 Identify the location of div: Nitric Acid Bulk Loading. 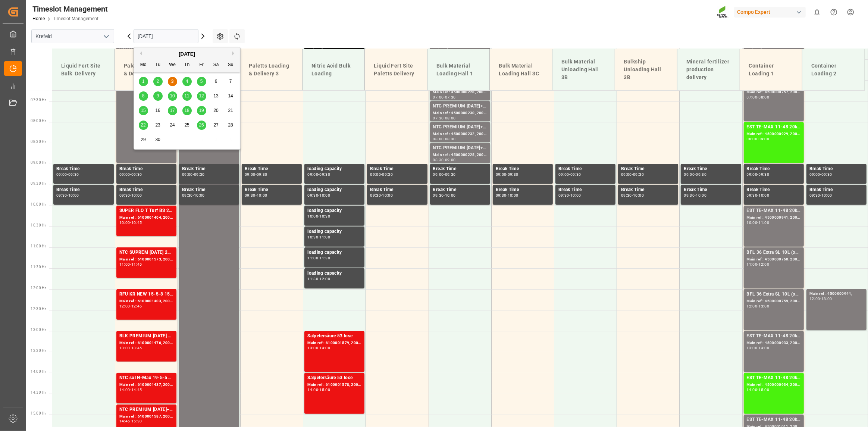
(334, 70).